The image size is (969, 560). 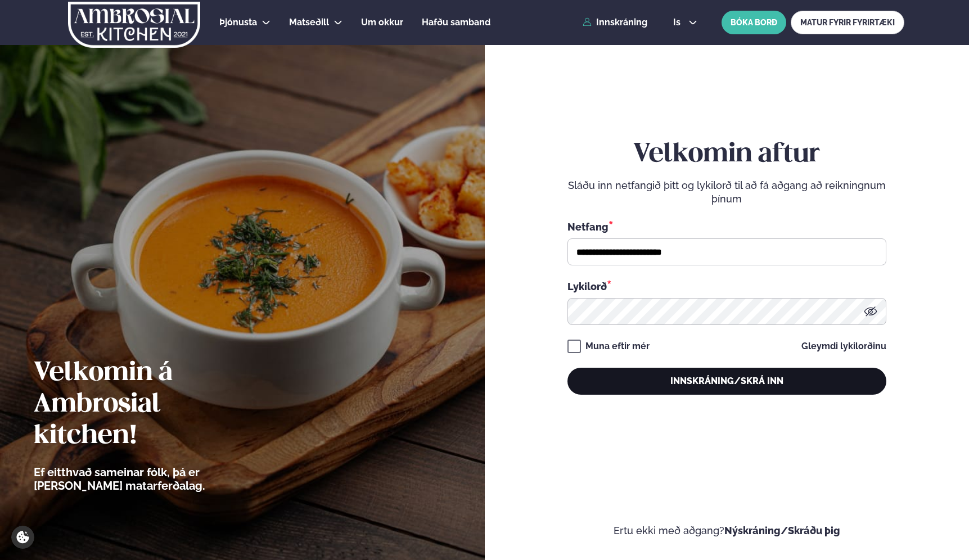 I want to click on a: Hafðu samband, so click(x=456, y=23).